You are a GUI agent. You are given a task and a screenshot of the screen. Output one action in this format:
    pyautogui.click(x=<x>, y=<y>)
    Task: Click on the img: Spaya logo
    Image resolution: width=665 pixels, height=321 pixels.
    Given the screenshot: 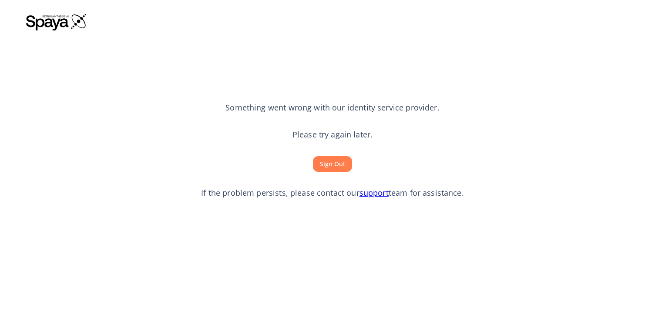 What is the action you would take?
    pyautogui.click(x=57, y=22)
    